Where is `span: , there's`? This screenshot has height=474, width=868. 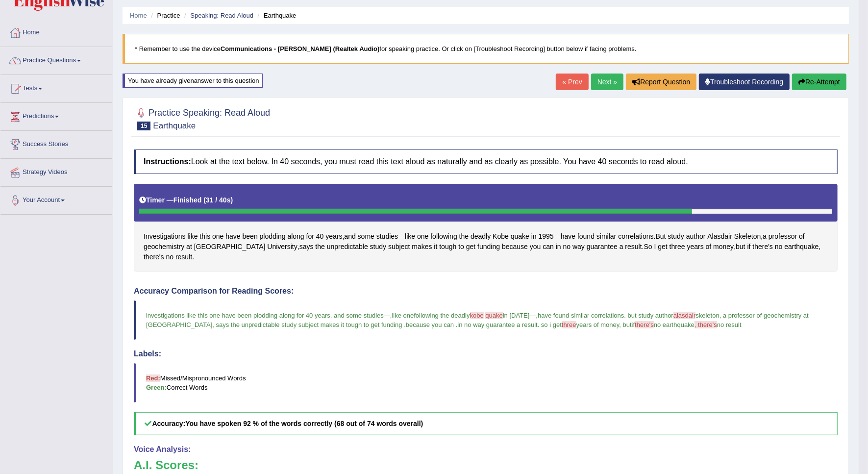 span: , there's is located at coordinates (706, 325).